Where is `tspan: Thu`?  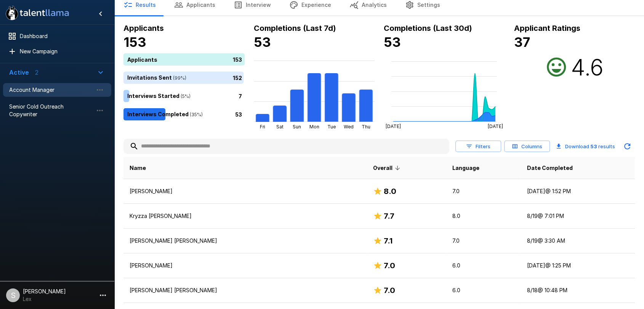
tspan: Thu is located at coordinates (366, 126).